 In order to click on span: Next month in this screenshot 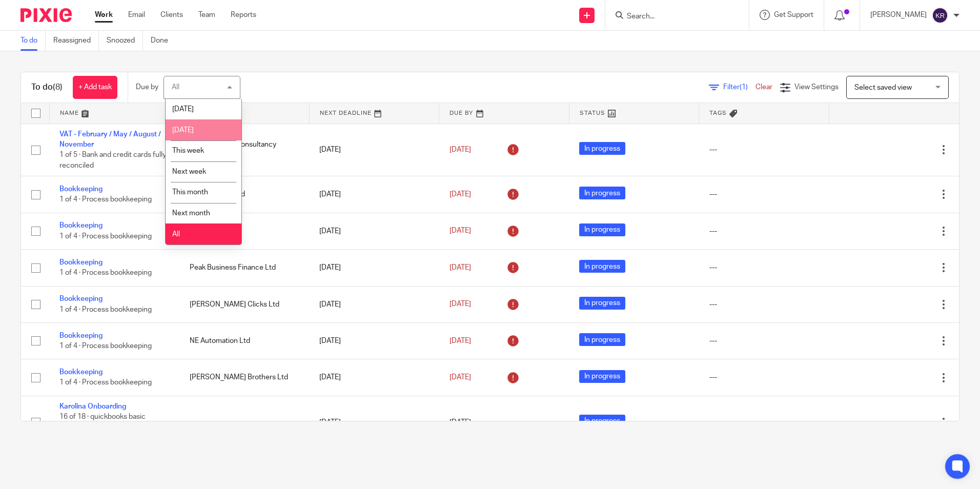, I will do `click(191, 213)`.